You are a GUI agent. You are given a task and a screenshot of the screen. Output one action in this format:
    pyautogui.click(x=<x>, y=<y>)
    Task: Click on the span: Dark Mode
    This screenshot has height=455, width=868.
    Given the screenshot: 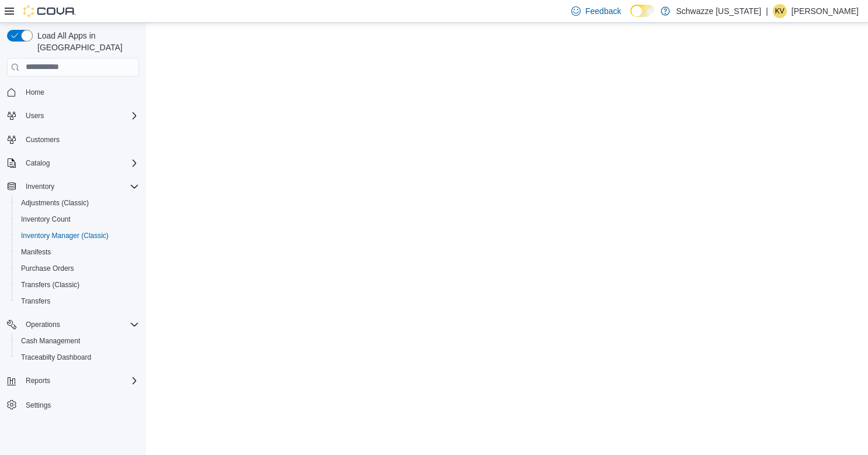 What is the action you would take?
    pyautogui.click(x=630, y=17)
    